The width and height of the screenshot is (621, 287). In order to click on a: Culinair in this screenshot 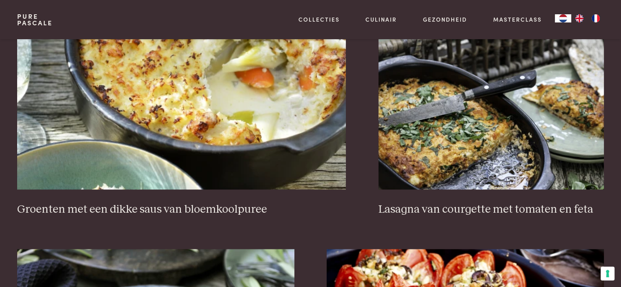, I will do `click(381, 19)`.